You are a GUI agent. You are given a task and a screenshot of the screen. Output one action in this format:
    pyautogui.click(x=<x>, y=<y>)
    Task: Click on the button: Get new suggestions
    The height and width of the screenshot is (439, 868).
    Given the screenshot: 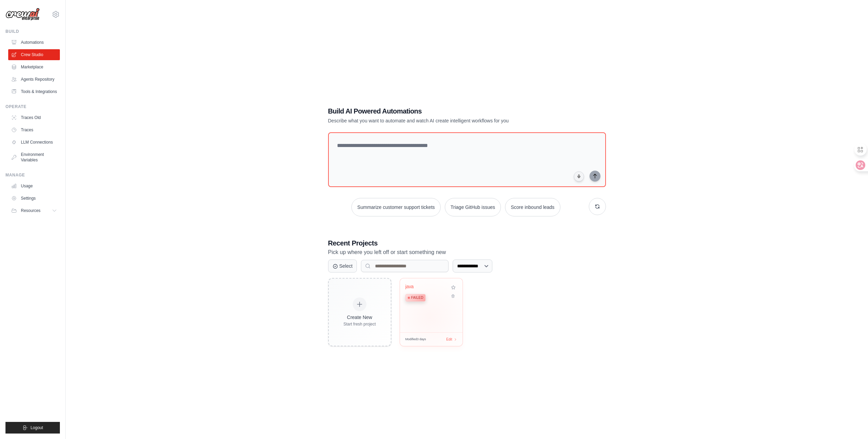 What is the action you would take?
    pyautogui.click(x=597, y=206)
    